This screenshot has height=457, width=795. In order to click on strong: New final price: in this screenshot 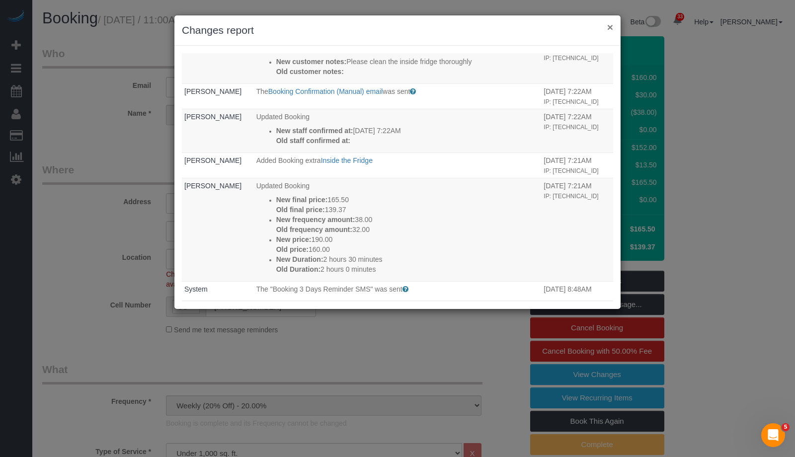, I will do `click(302, 200)`.